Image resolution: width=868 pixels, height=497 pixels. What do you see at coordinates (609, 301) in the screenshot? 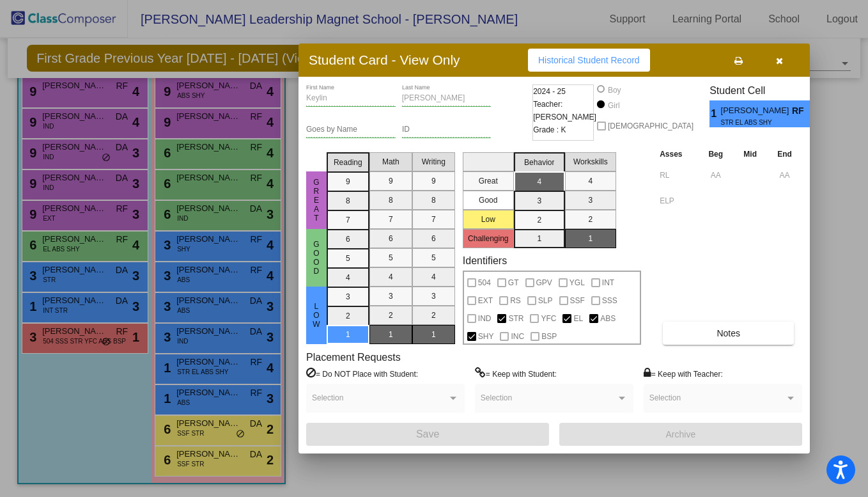
I see `span: SSS` at bounding box center [609, 301].